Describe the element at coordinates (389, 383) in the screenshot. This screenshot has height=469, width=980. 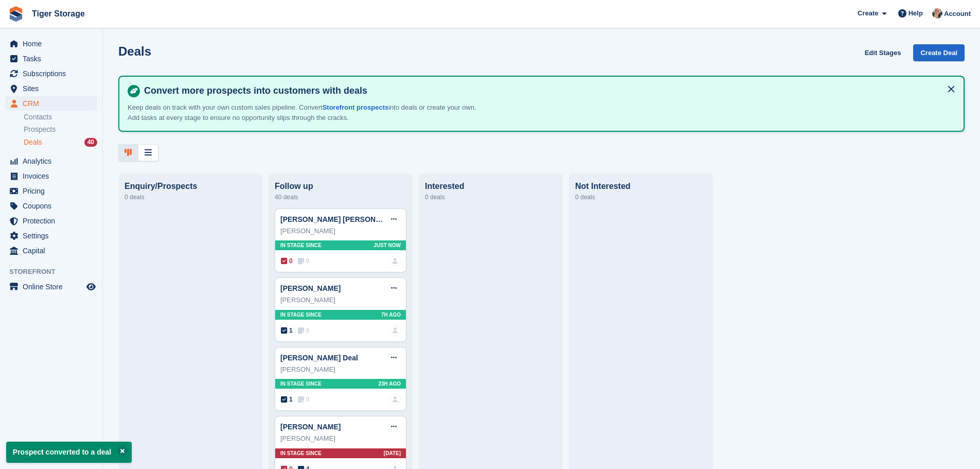
I see `span: 23H AGO` at that location.